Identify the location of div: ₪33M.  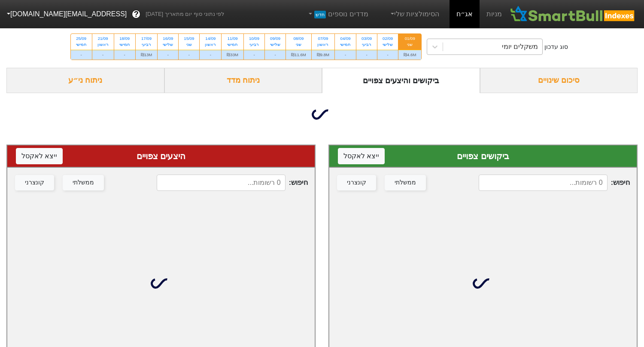
(232, 54).